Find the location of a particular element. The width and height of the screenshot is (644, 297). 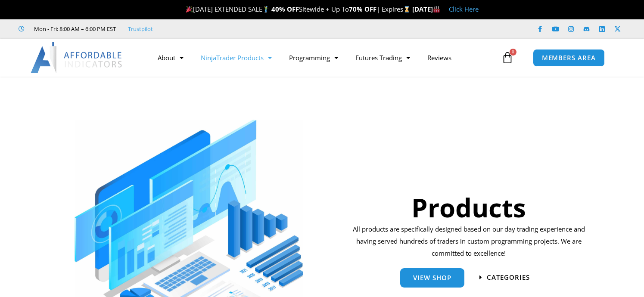

span: MEMBERS AREA is located at coordinates (568, 57).